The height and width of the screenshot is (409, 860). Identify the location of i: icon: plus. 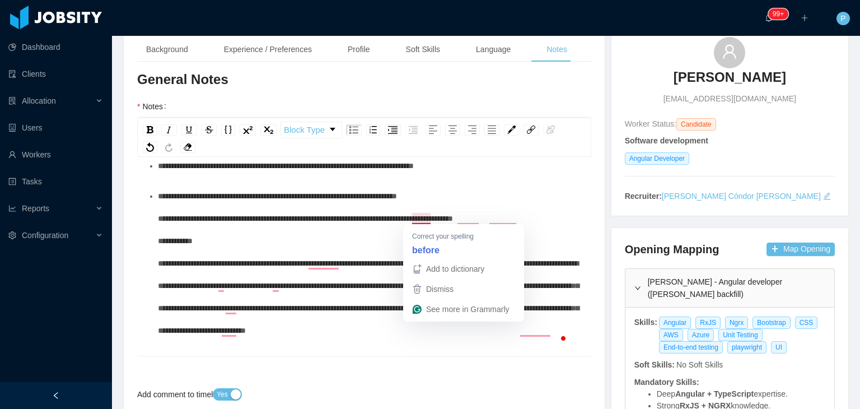
(804, 18).